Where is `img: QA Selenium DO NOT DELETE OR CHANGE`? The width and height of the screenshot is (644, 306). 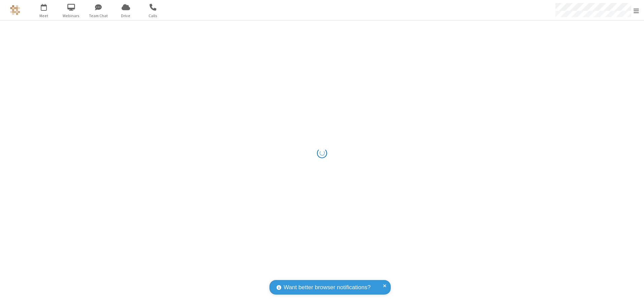 img: QA Selenium DO NOT DELETE OR CHANGE is located at coordinates (15, 10).